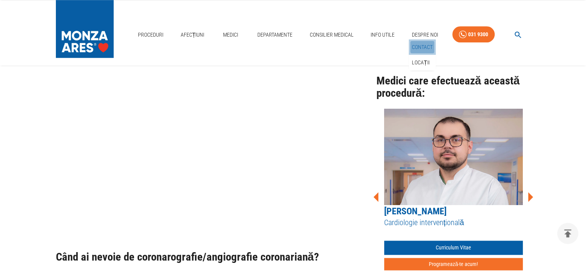  Describe the element at coordinates (383, 35) in the screenshot. I see `a: Info Utile` at that location.